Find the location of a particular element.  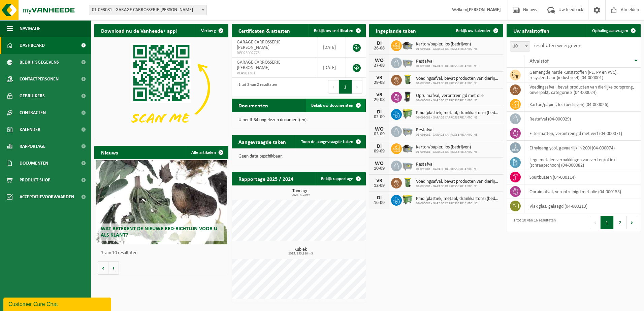

span: Bedrijfsgegevens is located at coordinates (39, 62).